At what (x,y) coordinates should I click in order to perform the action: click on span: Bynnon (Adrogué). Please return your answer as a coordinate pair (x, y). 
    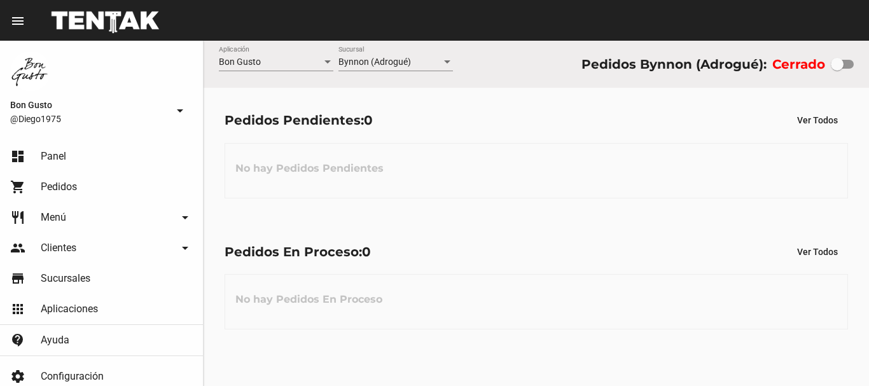
    Looking at the image, I should click on (375, 62).